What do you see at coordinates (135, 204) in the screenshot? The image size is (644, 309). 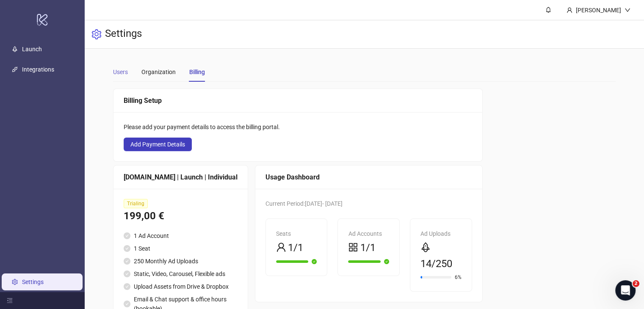 I see `span: Trialing` at bounding box center [135, 204].